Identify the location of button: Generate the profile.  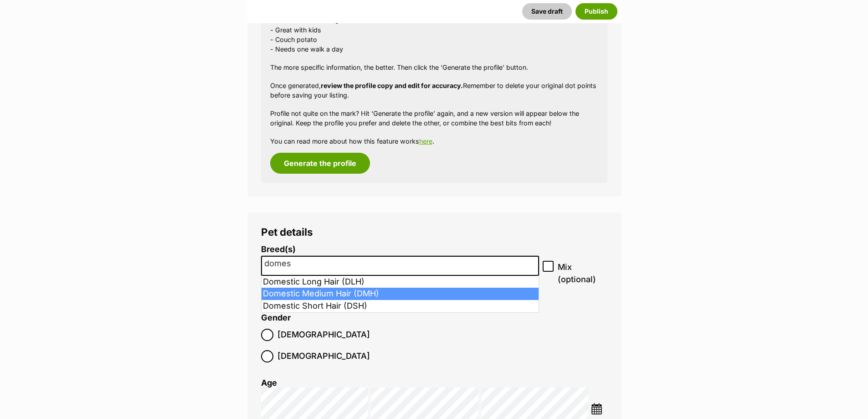
(320, 163).